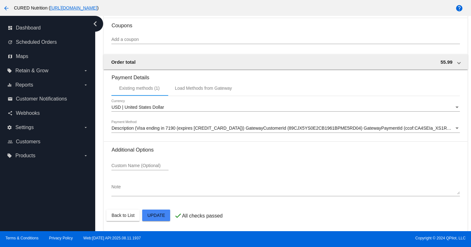 The image size is (471, 247). What do you see at coordinates (28, 28) in the screenshot?
I see `span: Dashboard` at bounding box center [28, 28].